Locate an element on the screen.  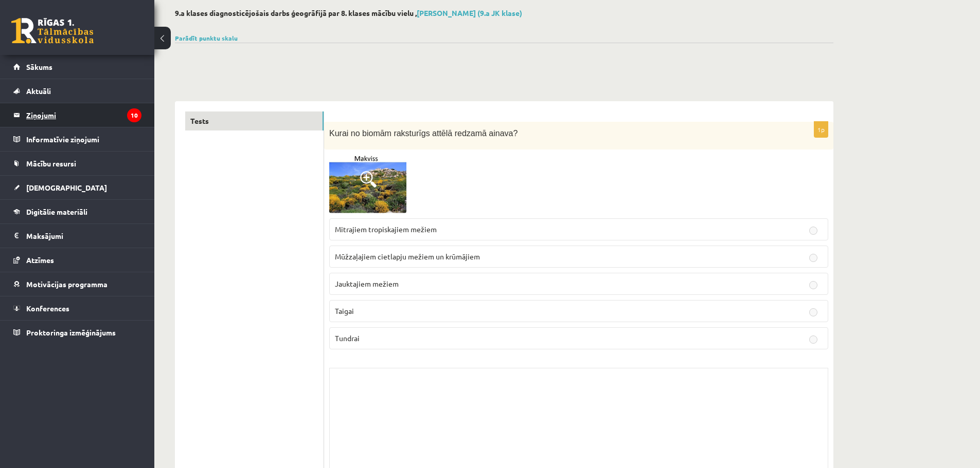
legend: Informatīvie ziņojumi is located at coordinates (83, 140).